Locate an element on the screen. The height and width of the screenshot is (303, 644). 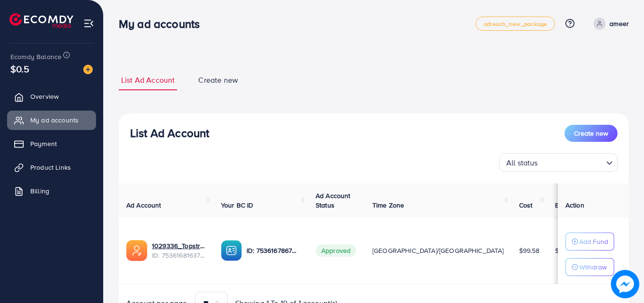
div: Search for option is located at coordinates (558, 163).